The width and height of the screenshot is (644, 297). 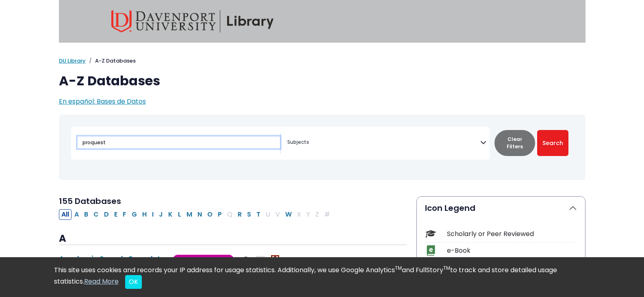 What do you see at coordinates (65, 214) in the screenshot?
I see `button: All` at bounding box center [65, 214].